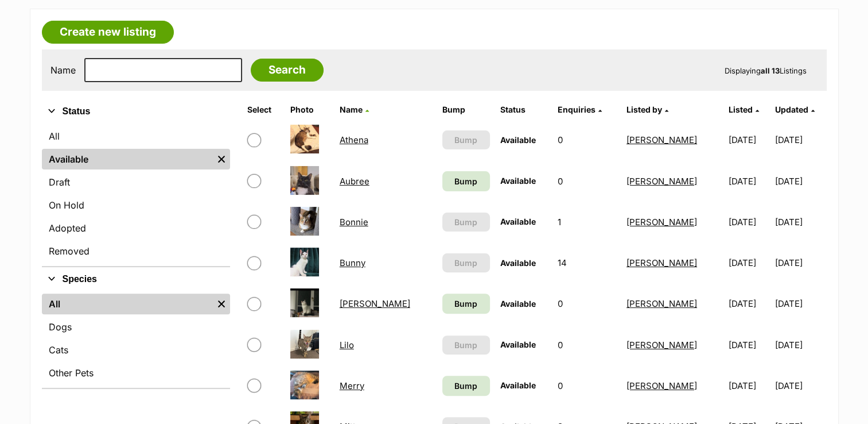 This screenshot has width=868, height=424. Describe the element at coordinates (136, 182) in the screenshot. I see `a: Draft` at that location.